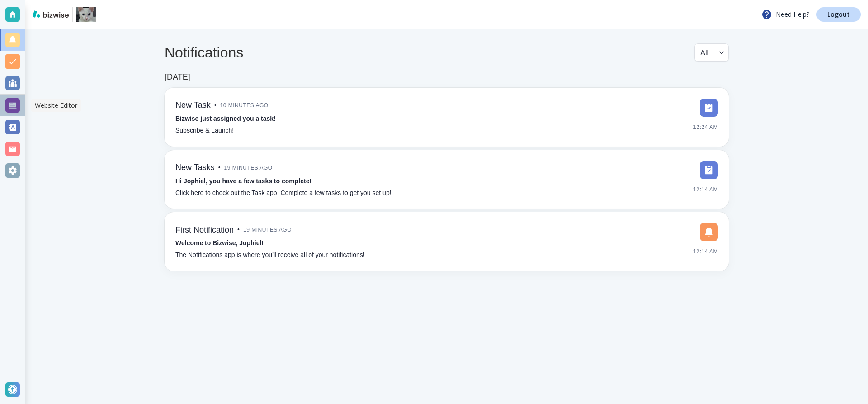  I want to click on a: First Notification•19 minutes agoWelcome to Bizwise, Jophiel!The Notifications app is where you’l..., so click(447, 242).